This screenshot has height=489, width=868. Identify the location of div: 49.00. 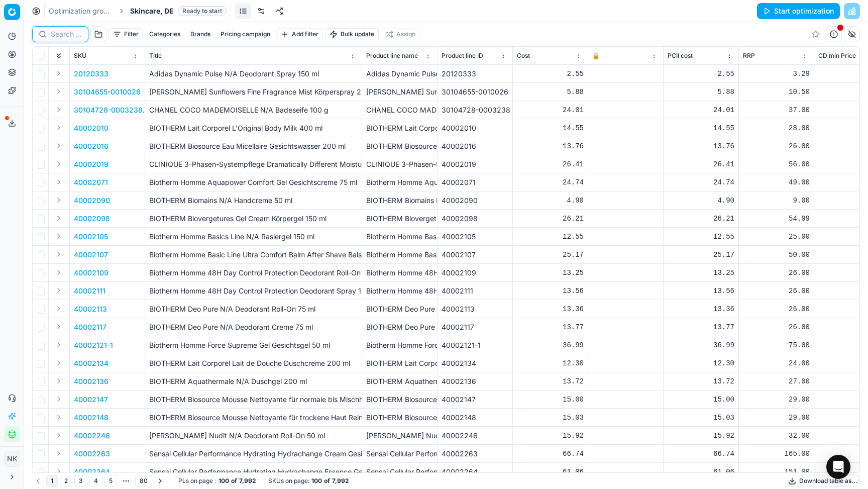
(776, 182).